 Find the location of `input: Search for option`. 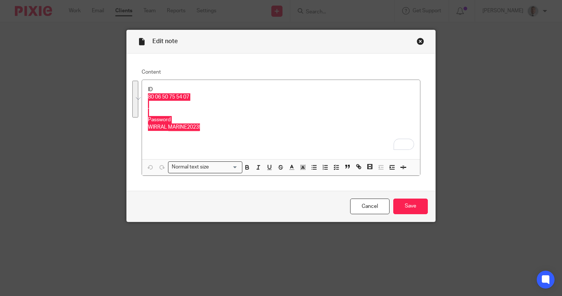

input: Search for option is located at coordinates (224, 167).